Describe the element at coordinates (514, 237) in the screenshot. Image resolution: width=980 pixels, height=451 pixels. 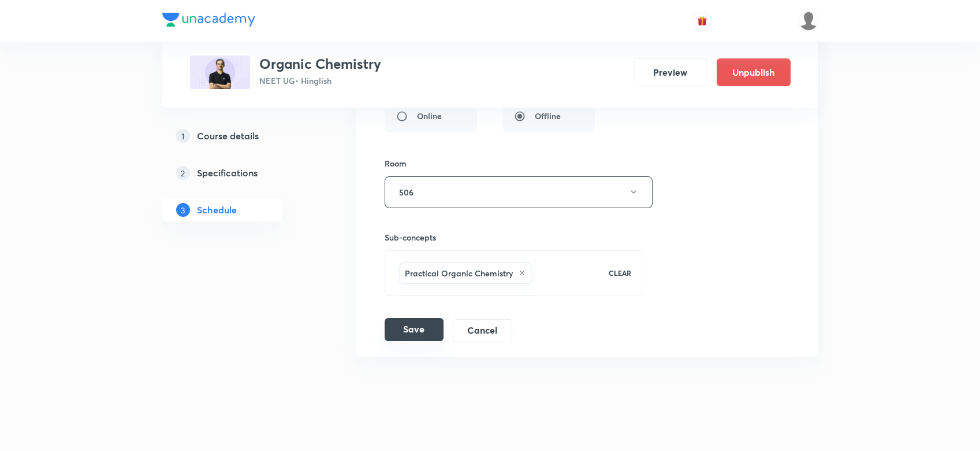
I see `h6: Sub-concepts` at that location.